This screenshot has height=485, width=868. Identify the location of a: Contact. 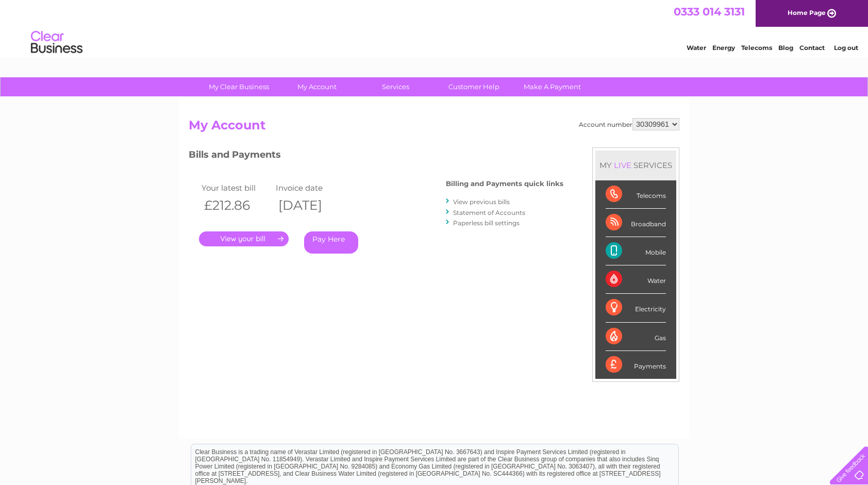
(812, 48).